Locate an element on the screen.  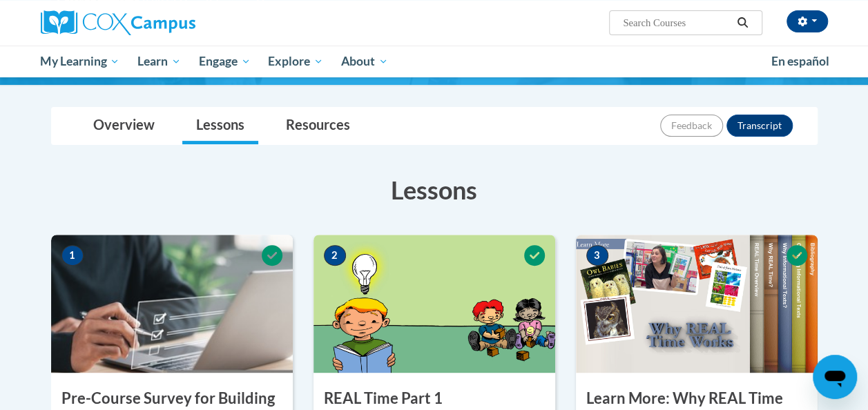
a: Resources is located at coordinates (318, 126).